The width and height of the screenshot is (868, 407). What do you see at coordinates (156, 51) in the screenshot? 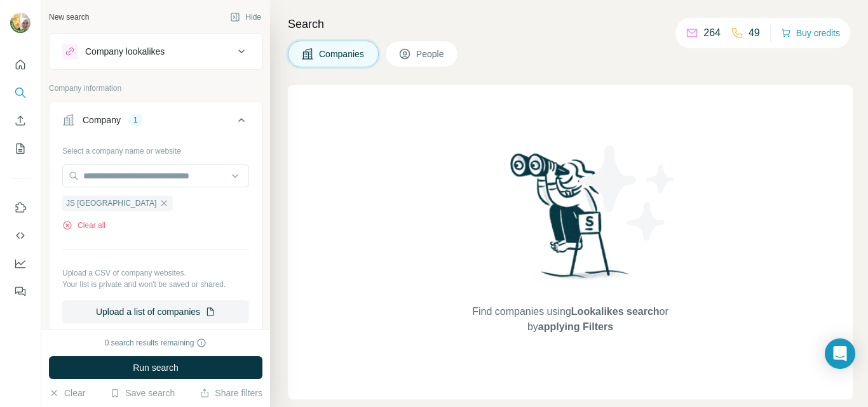
I see `button: Company lookalikes` at bounding box center [156, 51].